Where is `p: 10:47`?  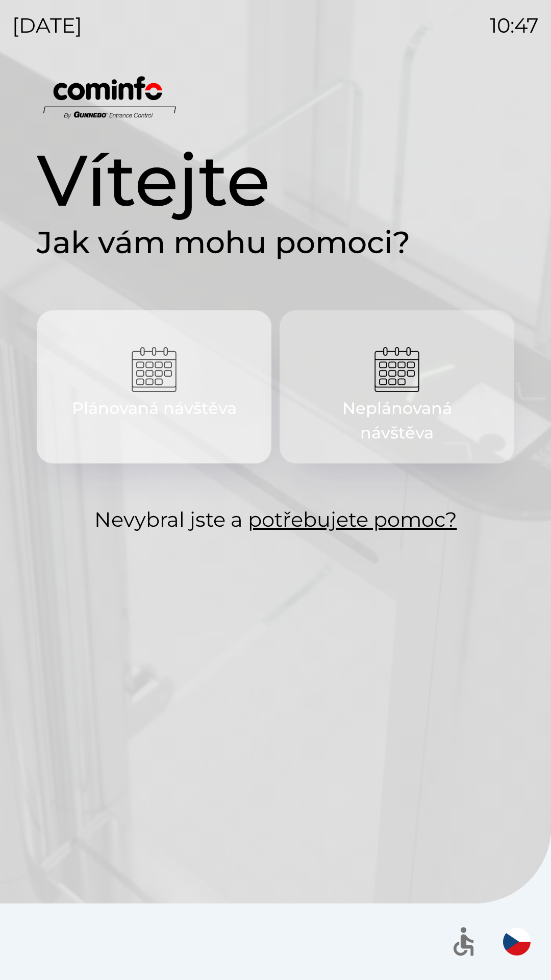
p: 10:47 is located at coordinates (514, 26).